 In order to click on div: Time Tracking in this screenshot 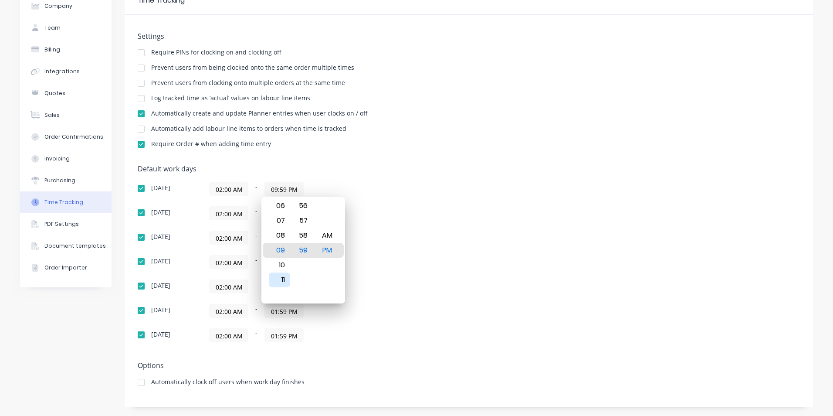, I will do `click(64, 202)`.